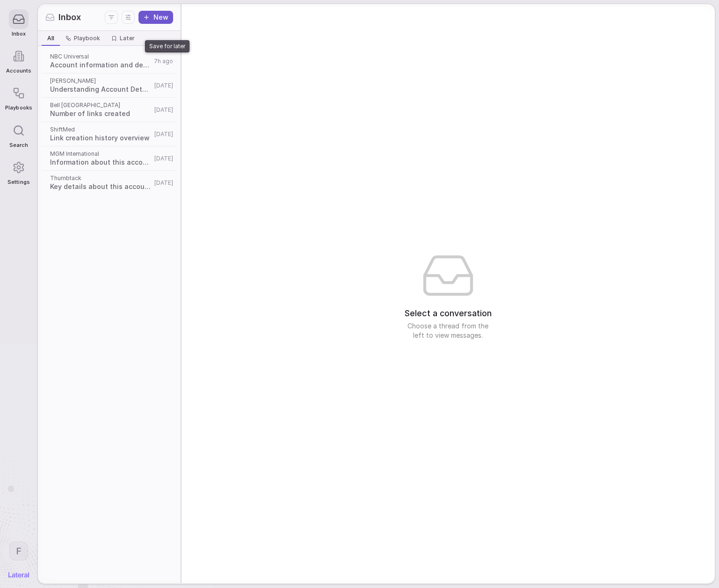 The height and width of the screenshot is (588, 719). I want to click on span: All, so click(51, 38).